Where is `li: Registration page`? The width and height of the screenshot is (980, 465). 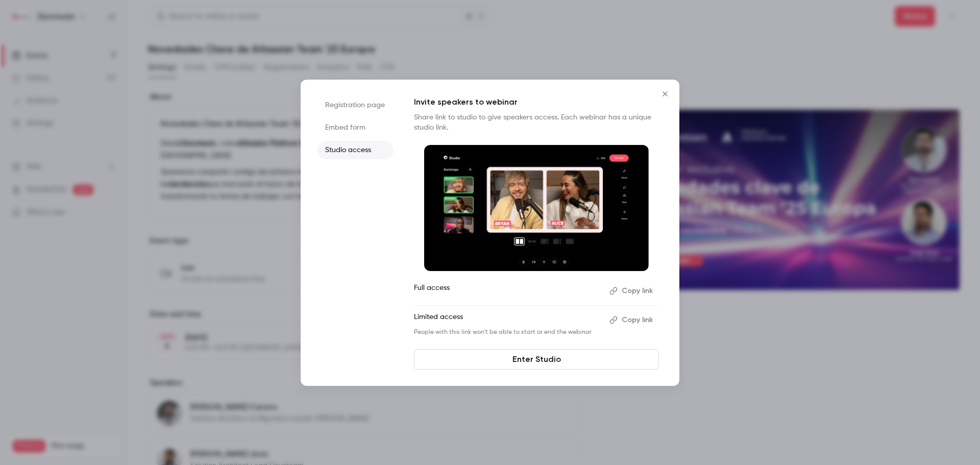 li: Registration page is located at coordinates (355, 105).